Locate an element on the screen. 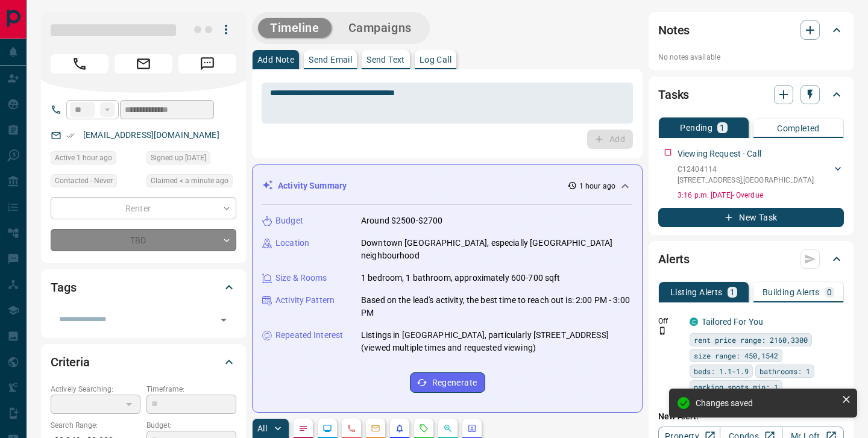  div: Sun Apr 07 2024 is located at coordinates (191, 160).